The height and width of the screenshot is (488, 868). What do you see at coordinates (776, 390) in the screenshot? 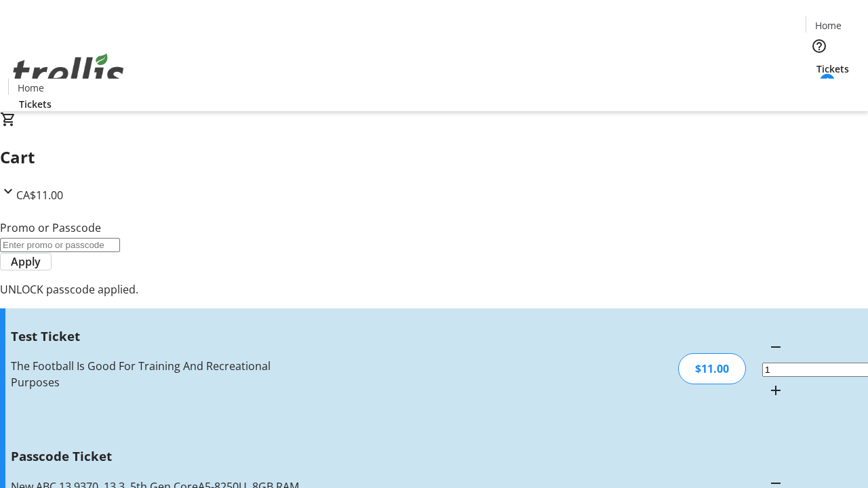
I see `button: Increment by one` at bounding box center [776, 390].